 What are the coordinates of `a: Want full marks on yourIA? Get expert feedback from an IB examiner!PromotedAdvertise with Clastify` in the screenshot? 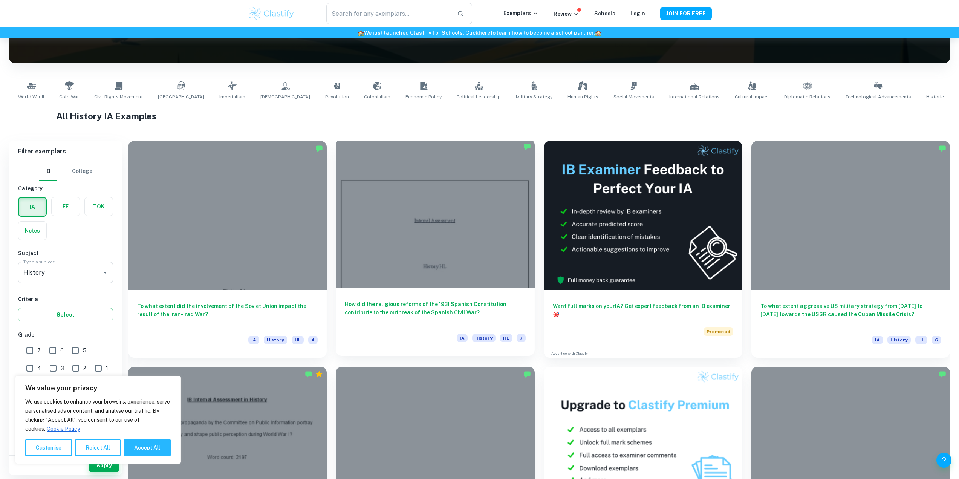 It's located at (643, 249).